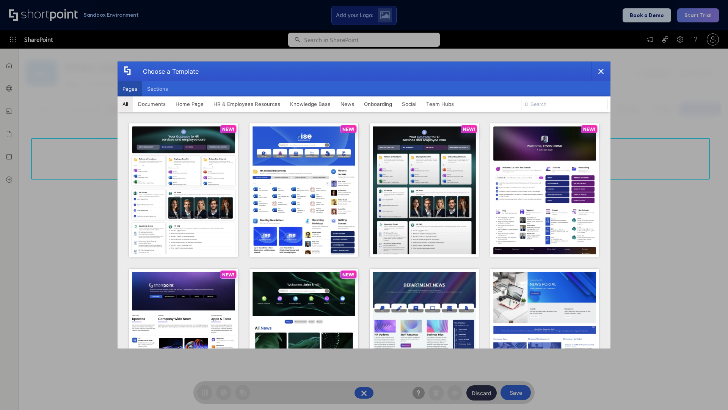  I want to click on button: All, so click(125, 104).